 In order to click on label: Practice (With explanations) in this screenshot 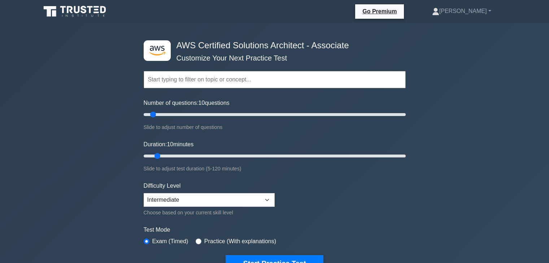, I will do `click(240, 242)`.